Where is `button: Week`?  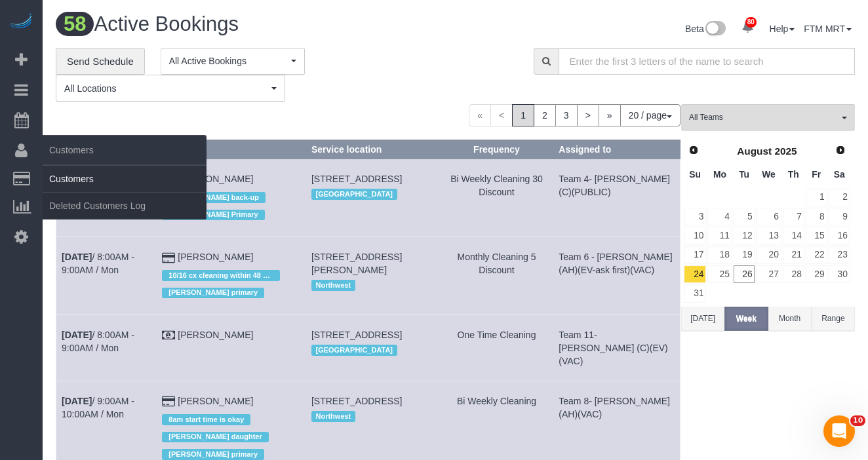 button: Week is located at coordinates (747, 319).